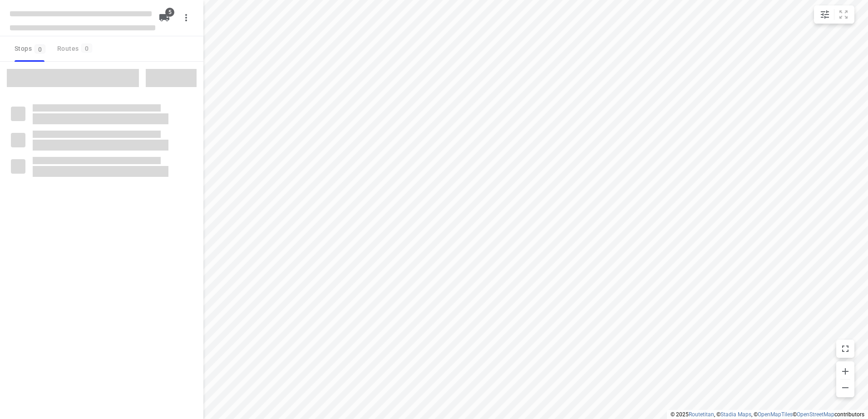 The image size is (868, 419). I want to click on button: Map settings, so click(825, 14).